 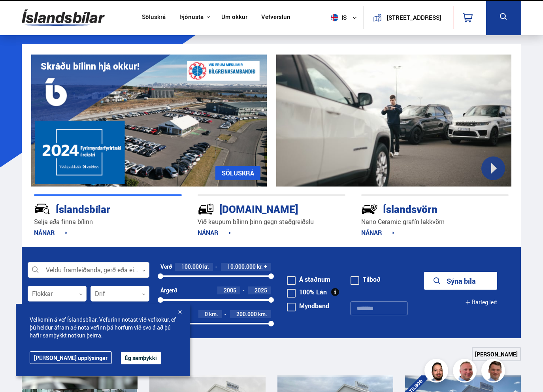 What do you see at coordinates (192, 266) in the screenshot?
I see `span: 100.000` at bounding box center [192, 266].